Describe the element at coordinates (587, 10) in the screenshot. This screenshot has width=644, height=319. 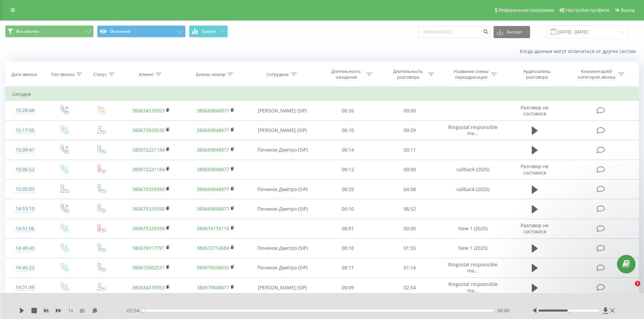
I see `span: Настройки профиля` at that location.